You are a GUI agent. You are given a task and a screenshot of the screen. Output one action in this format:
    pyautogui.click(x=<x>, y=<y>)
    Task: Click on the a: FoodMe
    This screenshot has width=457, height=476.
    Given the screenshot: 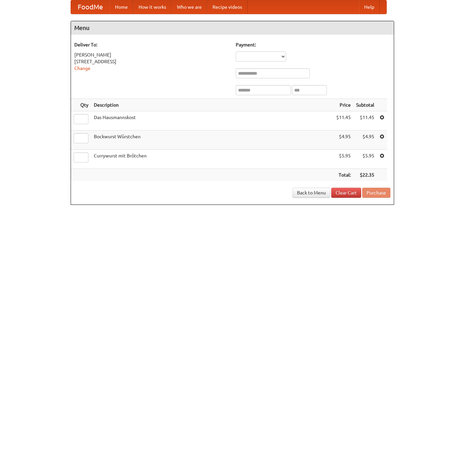 What is the action you would take?
    pyautogui.click(x=90, y=7)
    